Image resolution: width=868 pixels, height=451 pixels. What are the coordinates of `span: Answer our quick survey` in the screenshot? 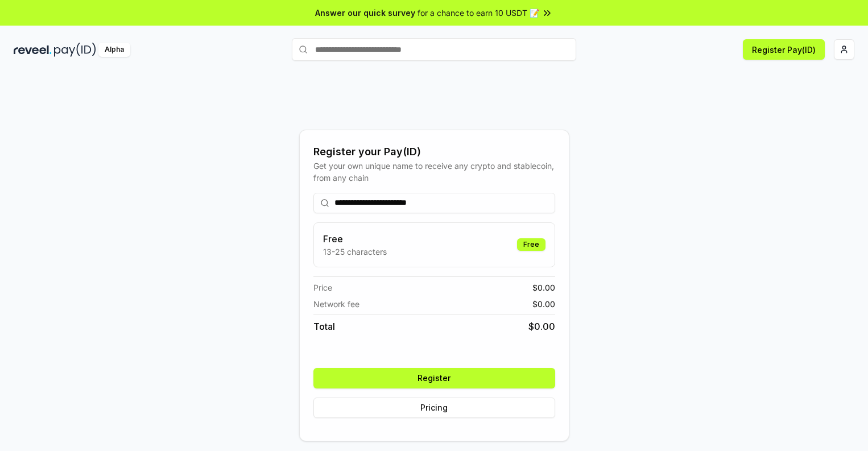 It's located at (365, 13).